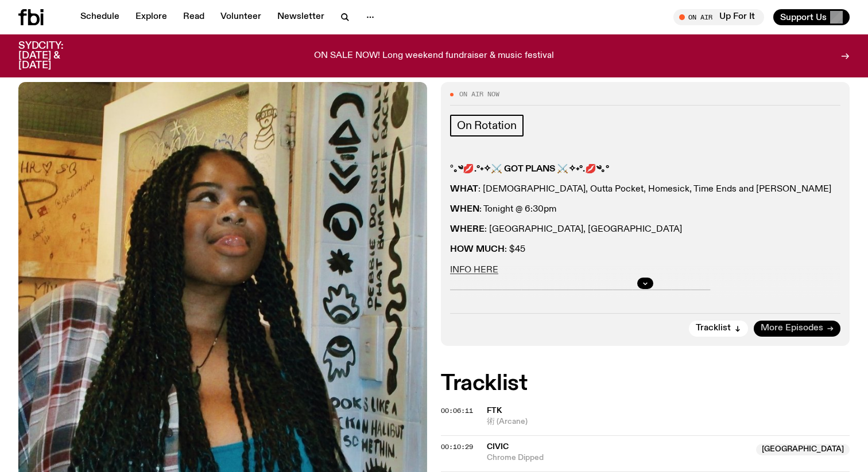  Describe the element at coordinates (803, 17) in the screenshot. I see `span: Support Us` at that location.